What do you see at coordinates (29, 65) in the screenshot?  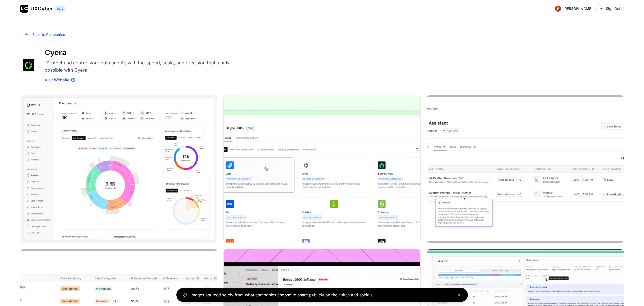 I see `img: Cyera logo` at bounding box center [29, 65].